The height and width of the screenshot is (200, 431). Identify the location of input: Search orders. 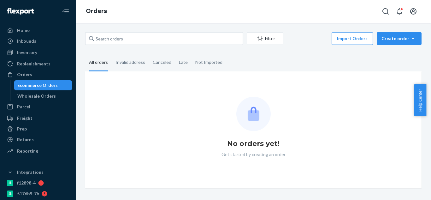
(164, 38).